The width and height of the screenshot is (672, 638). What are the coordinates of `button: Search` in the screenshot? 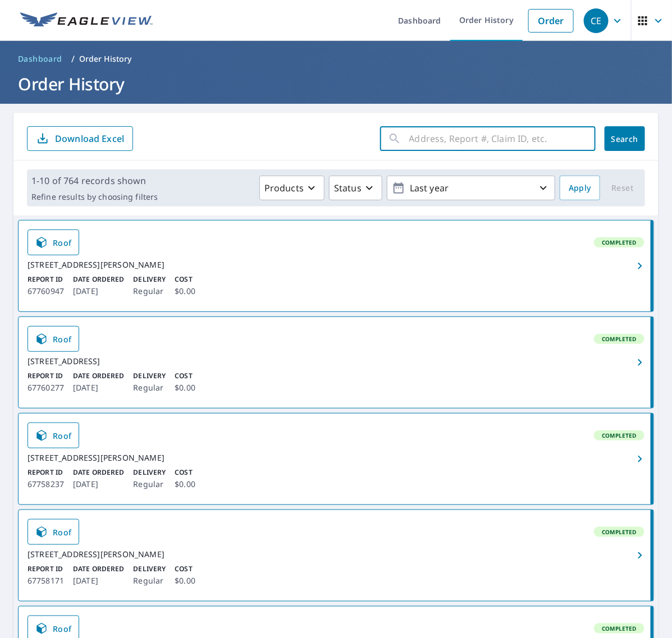 It's located at (625, 139).